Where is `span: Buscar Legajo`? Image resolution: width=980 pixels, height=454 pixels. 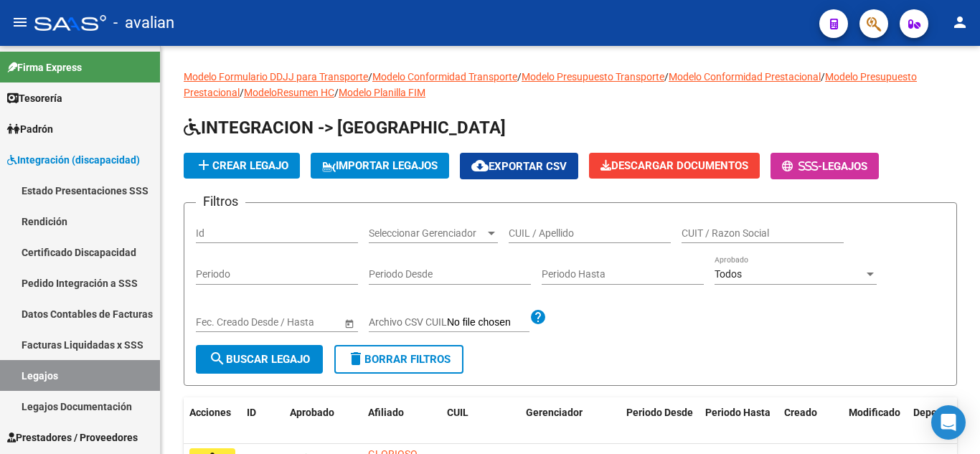 span: Buscar Legajo is located at coordinates (259, 360).